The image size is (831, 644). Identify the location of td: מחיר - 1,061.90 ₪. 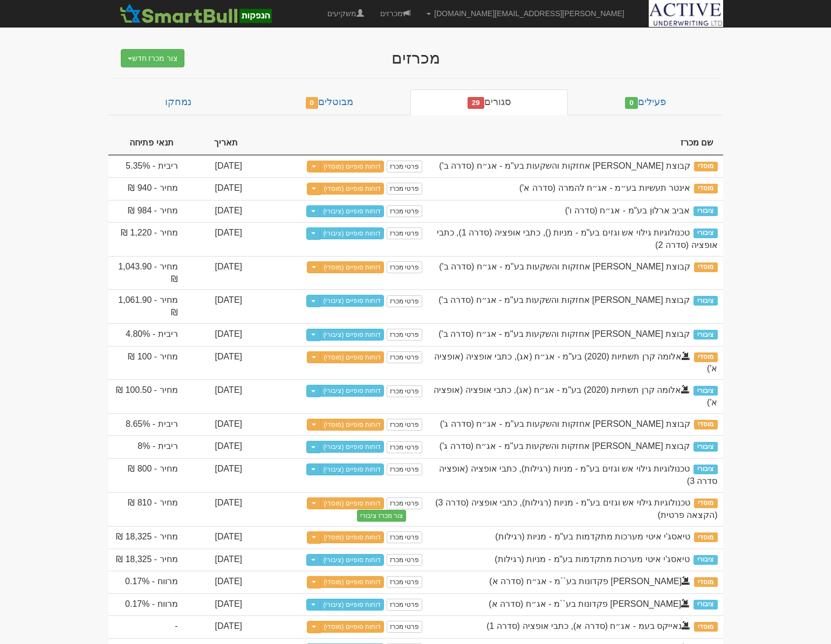
(146, 306).